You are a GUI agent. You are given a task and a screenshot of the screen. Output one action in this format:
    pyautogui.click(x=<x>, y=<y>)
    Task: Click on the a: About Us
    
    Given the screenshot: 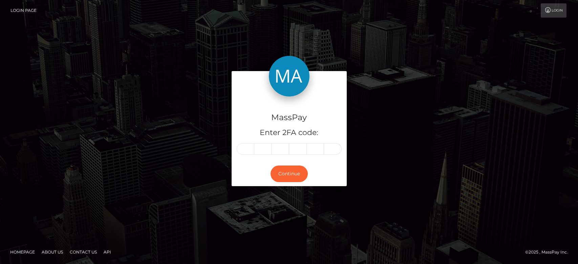 What is the action you would take?
    pyautogui.click(x=52, y=252)
    